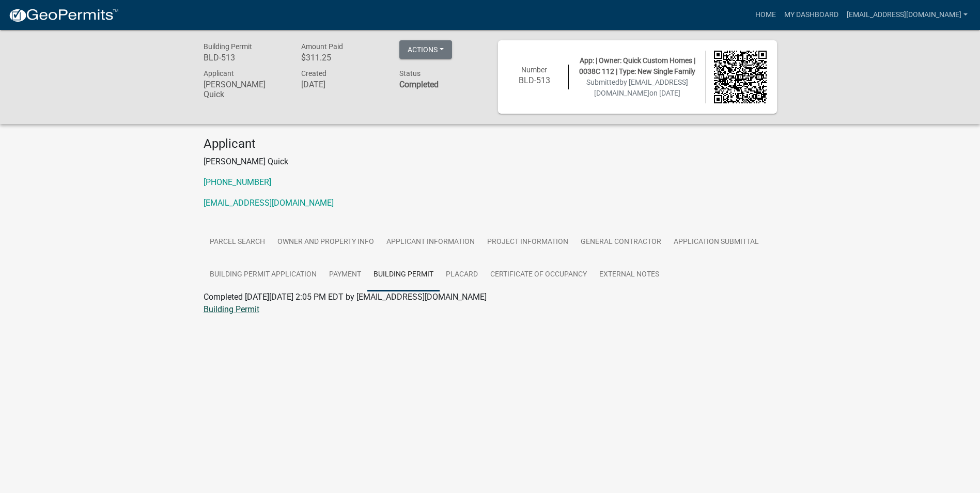 This screenshot has height=493, width=980. Describe the element at coordinates (345, 275) in the screenshot. I see `a: Payment` at that location.